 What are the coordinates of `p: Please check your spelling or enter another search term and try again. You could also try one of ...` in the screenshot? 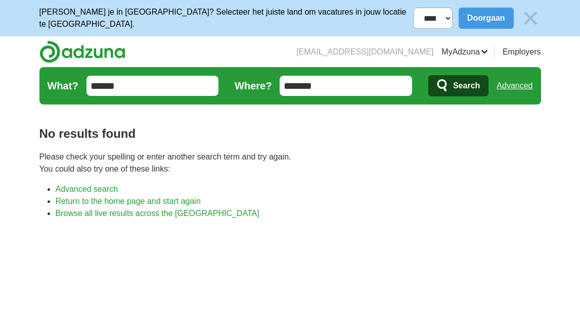 It's located at (290, 163).